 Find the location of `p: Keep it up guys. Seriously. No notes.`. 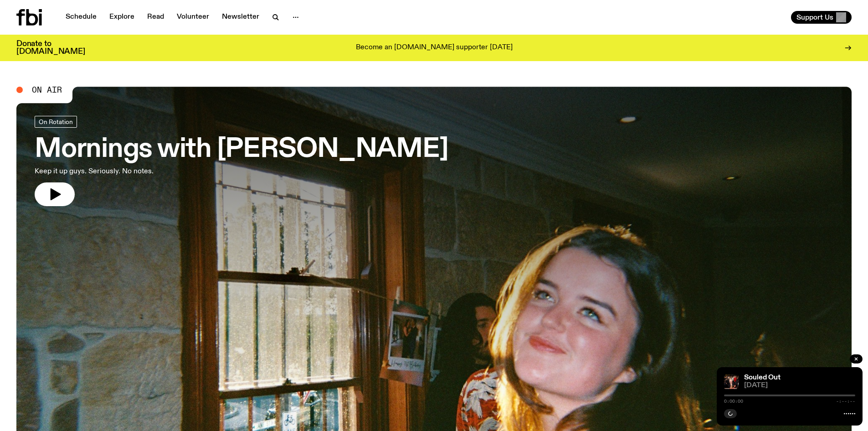

p: Keep it up guys. Seriously. No notes. is located at coordinates (152, 171).